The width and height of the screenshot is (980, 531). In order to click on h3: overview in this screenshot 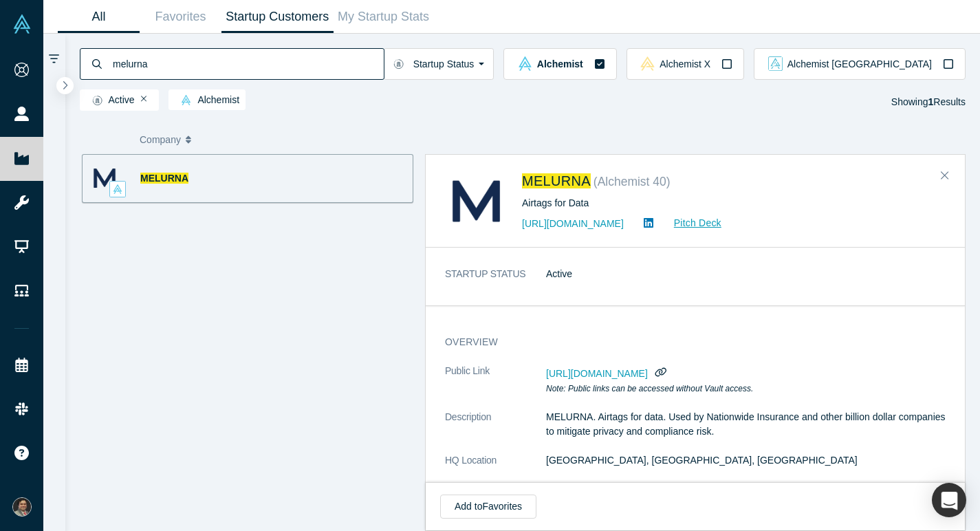, I will do `click(685, 342)`.